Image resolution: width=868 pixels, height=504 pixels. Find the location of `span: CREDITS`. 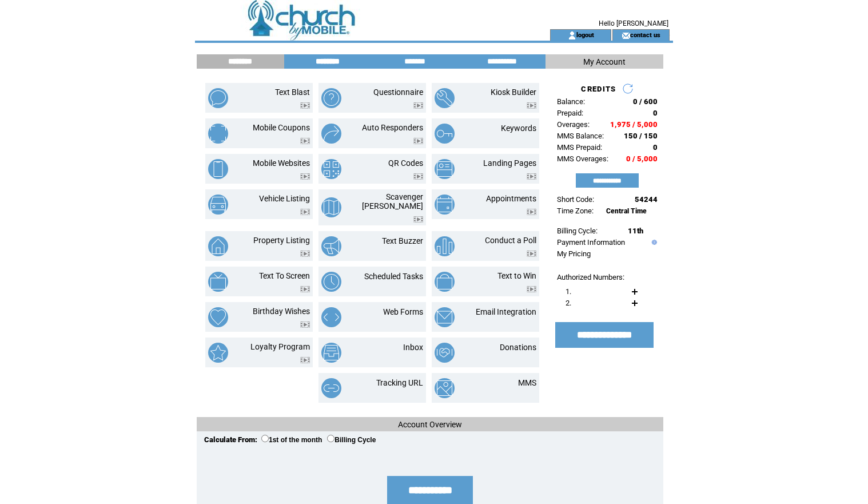

span: CREDITS is located at coordinates (598, 88).